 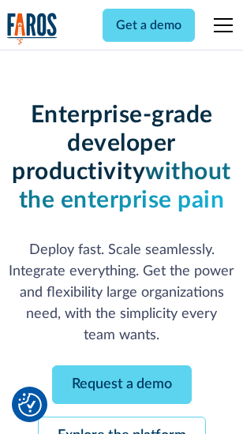 What do you see at coordinates (32, 28) in the screenshot?
I see `img: Logo of the analytics and reporting company Faros.` at bounding box center [32, 28].